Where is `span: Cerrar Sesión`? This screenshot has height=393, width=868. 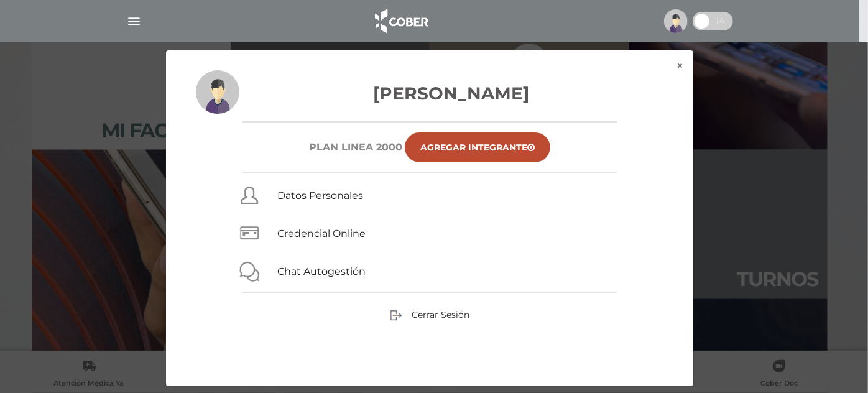
span: Cerrar Sesión is located at coordinates (441, 315).